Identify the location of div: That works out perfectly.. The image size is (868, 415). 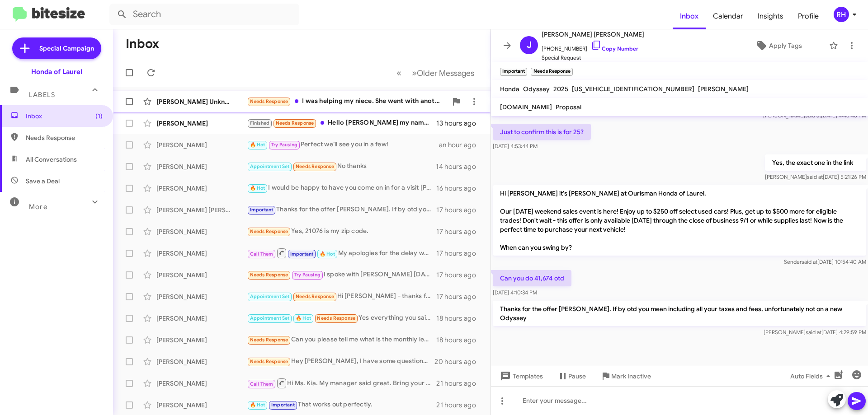
(341, 405).